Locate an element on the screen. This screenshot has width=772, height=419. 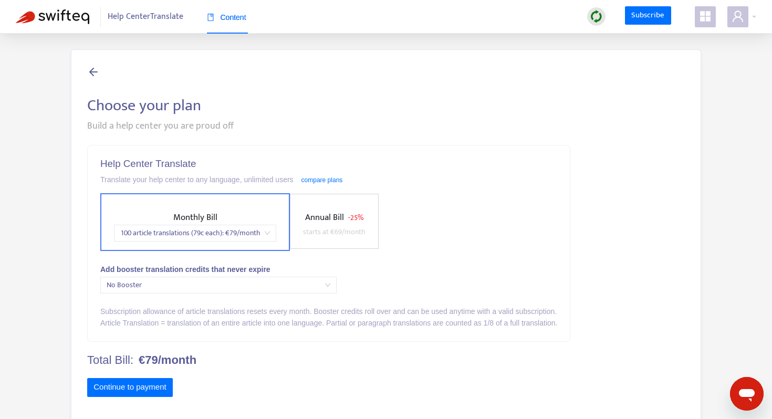
h5: Help Center Translate is located at coordinates (329, 164).